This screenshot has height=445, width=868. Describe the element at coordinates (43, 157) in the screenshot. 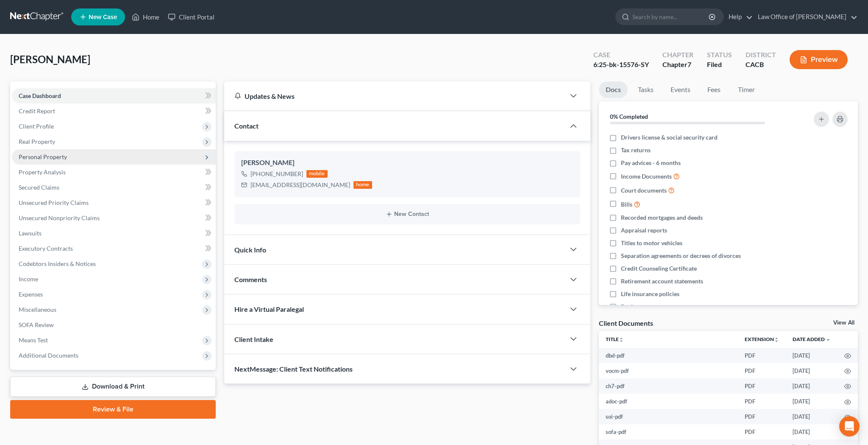

I see `span: Personal Property` at that location.